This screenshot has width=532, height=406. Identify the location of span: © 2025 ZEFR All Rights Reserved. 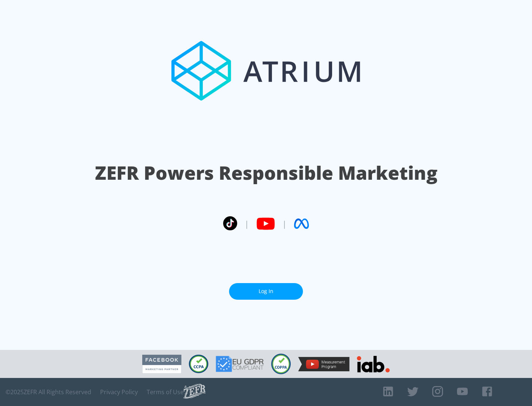
(48, 392).